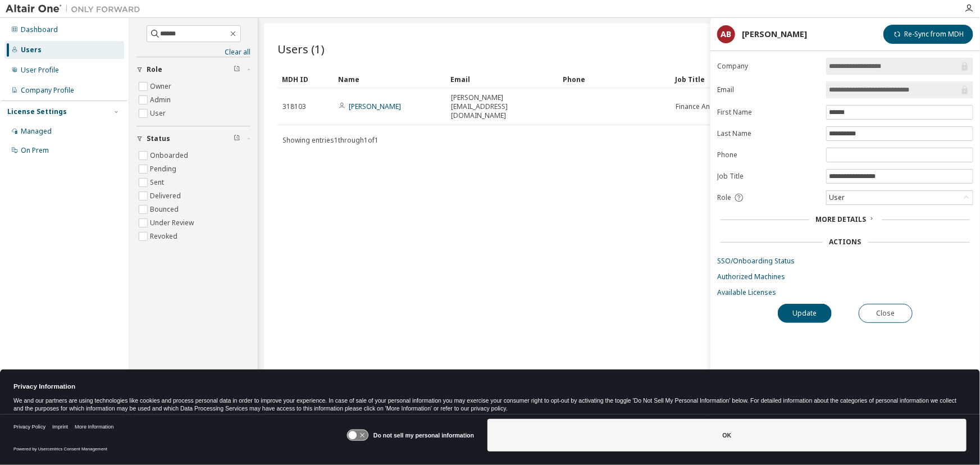 The width and height of the screenshot is (980, 465). What do you see at coordinates (165, 209) in the screenshot?
I see `label: Bounced` at bounding box center [165, 209].